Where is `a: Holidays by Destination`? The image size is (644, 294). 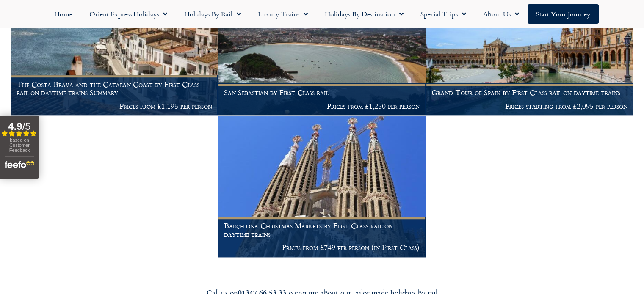 a: Holidays by Destination is located at coordinates (364, 14).